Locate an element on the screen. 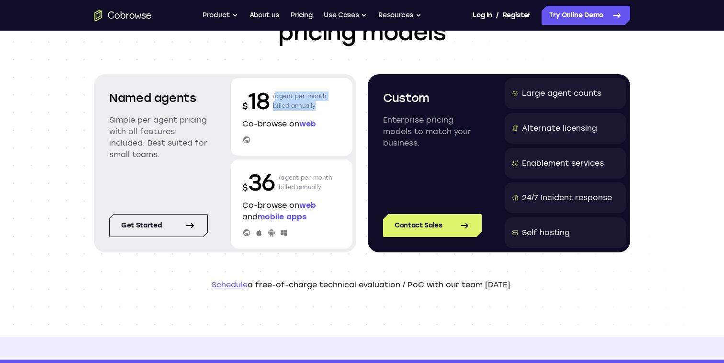 The width and height of the screenshot is (724, 363). p: 36 is located at coordinates (258, 182).